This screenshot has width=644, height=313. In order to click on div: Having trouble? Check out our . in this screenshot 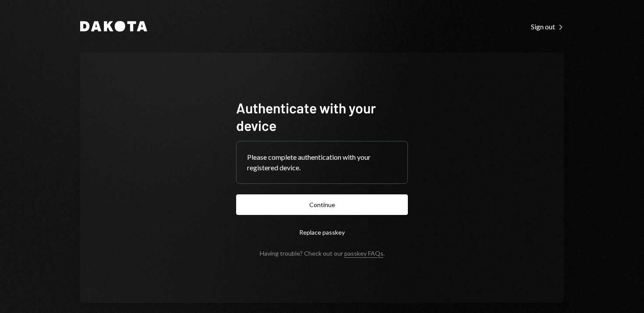, I will do `click(322, 253)`.